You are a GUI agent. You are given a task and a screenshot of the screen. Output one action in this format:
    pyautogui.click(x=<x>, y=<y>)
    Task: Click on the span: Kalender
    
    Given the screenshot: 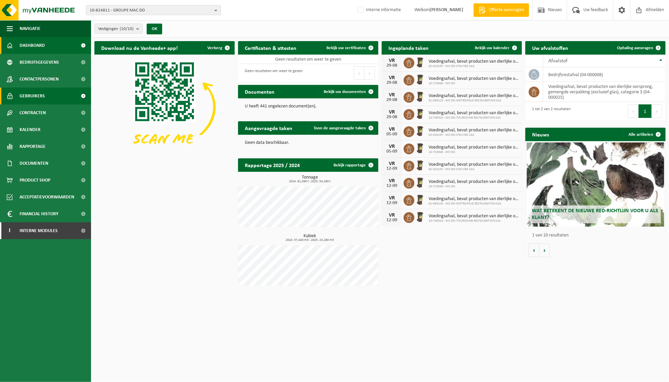 What is the action you would take?
    pyautogui.click(x=30, y=130)
    